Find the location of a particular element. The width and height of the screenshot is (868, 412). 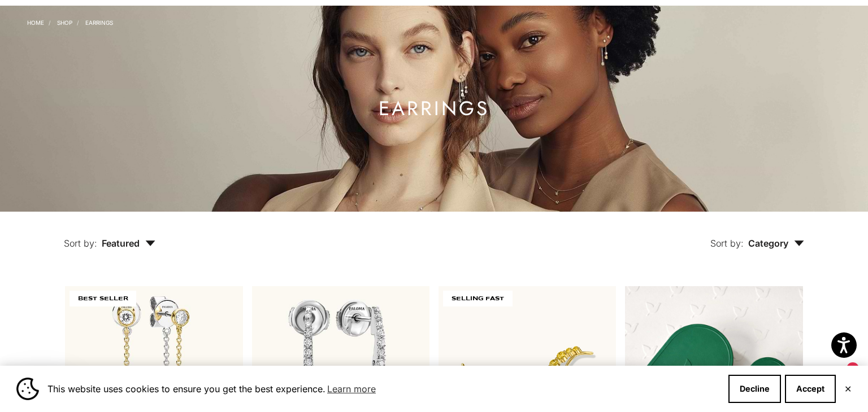

button: Close is located at coordinates (847, 389).